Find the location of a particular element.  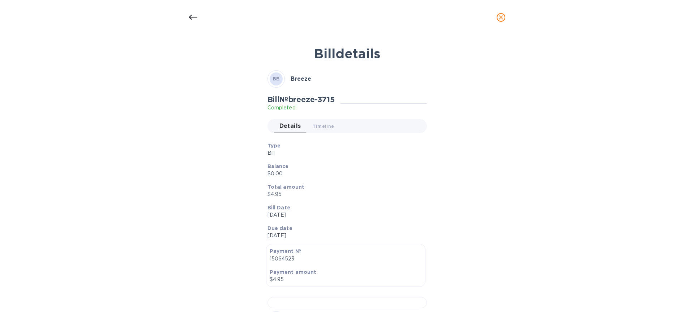

h2: Bill № breeze-3715 is located at coordinates (301, 99).